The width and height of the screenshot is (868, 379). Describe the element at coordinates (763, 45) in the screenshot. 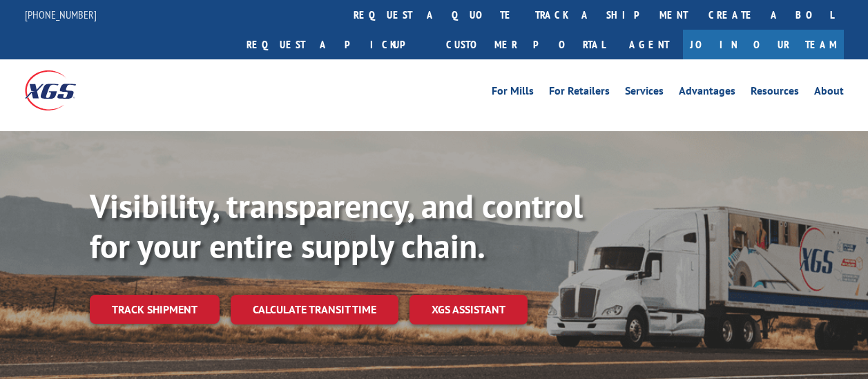

I see `a: Join Our Team` at that location.